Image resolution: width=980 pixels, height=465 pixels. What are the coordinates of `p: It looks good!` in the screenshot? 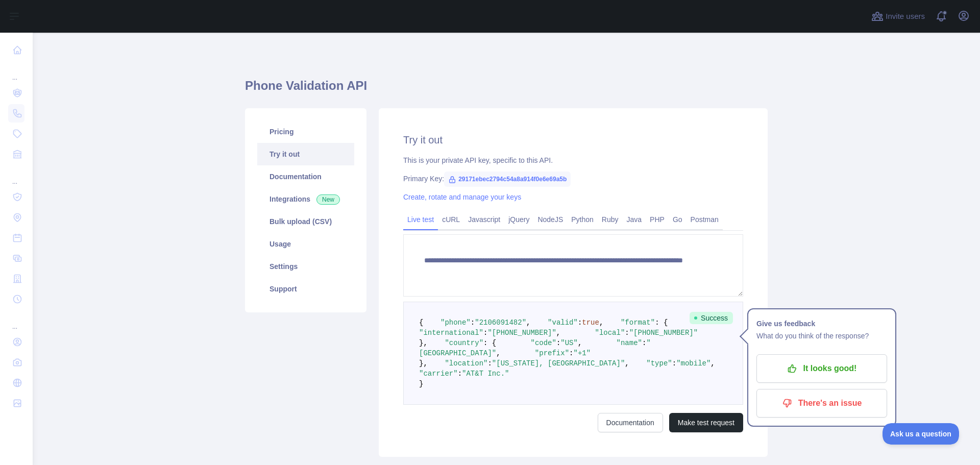 It's located at (822, 369).